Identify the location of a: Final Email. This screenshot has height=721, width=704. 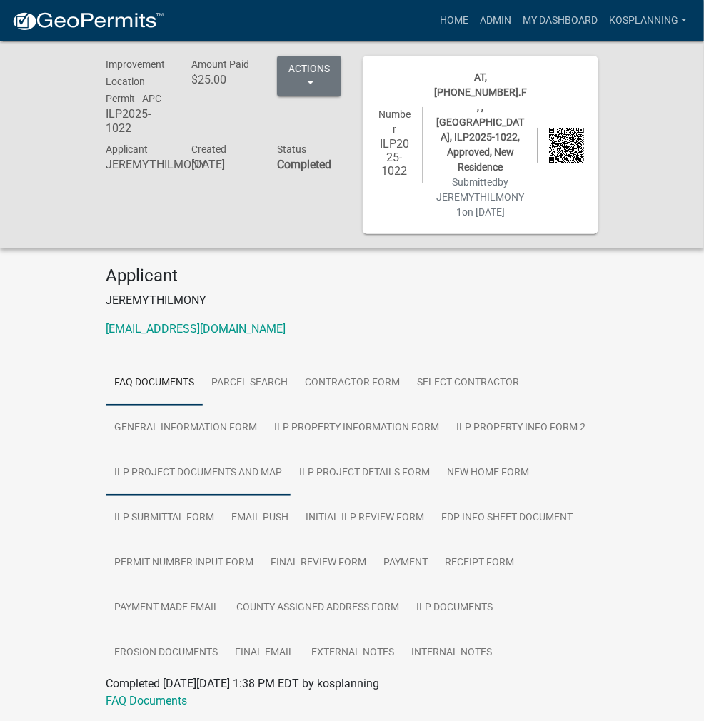
(264, 653).